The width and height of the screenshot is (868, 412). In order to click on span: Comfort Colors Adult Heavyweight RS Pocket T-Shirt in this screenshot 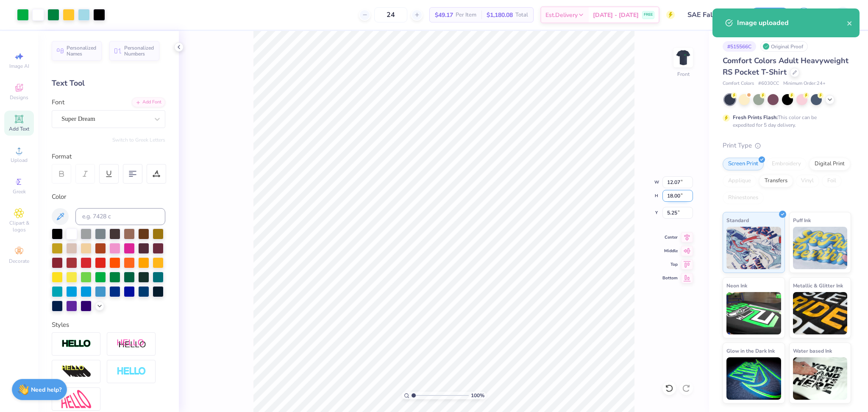, I will do `click(786, 66)`.